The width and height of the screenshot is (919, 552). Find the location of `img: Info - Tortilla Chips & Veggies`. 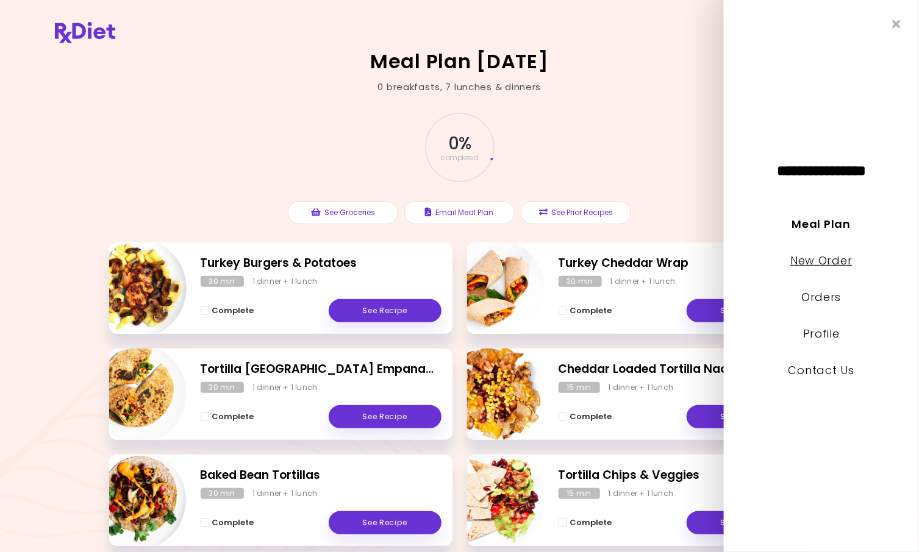

img: Info - Tortilla Chips & Veggies is located at coordinates (494, 500).